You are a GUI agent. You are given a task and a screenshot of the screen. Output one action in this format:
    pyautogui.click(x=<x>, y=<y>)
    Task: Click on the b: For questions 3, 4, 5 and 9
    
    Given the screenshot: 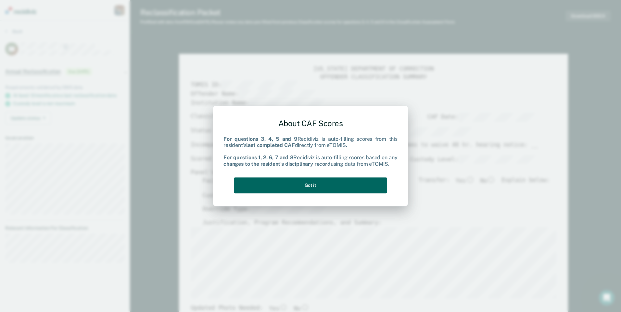 What is the action you would take?
    pyautogui.click(x=260, y=139)
    